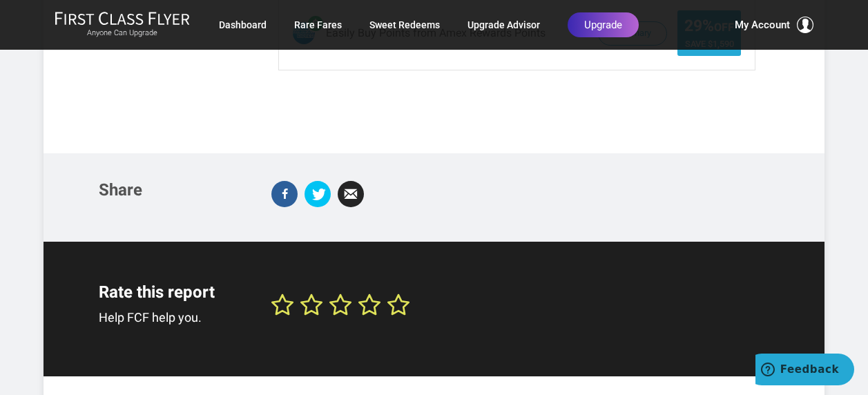 Image resolution: width=868 pixels, height=395 pixels. Describe the element at coordinates (54, 16) in the screenshot. I see `span: Feedback` at that location.